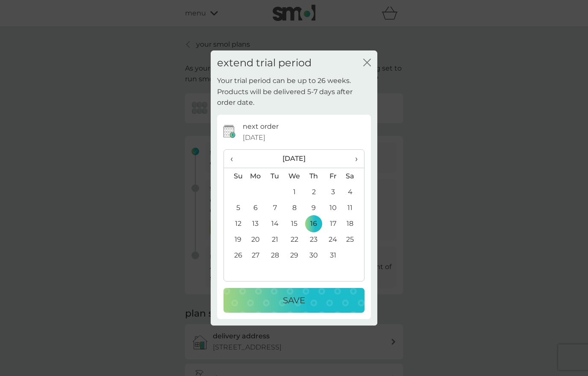  Describe the element at coordinates (256, 207) in the screenshot. I see `td: 6` at that location.